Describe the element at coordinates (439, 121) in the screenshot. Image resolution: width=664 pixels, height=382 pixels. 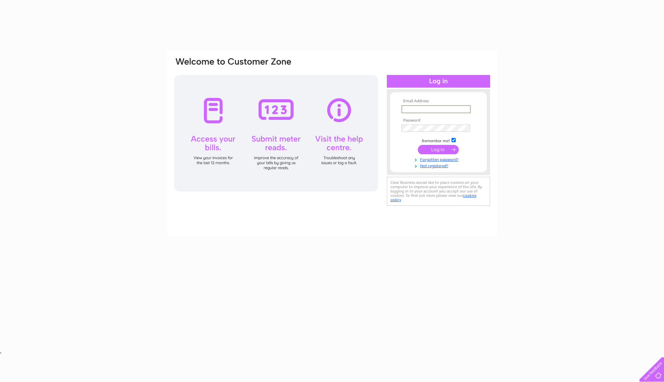
I see `th: Password:` at that location.